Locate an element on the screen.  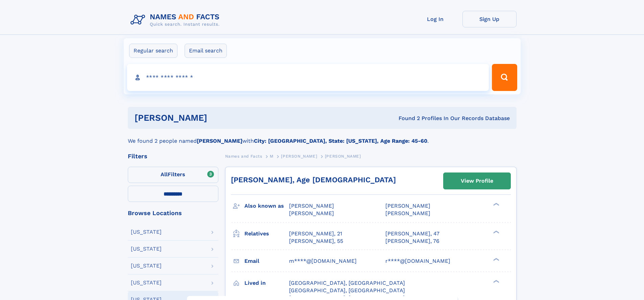
a: Sign Up is located at coordinates (489, 19).